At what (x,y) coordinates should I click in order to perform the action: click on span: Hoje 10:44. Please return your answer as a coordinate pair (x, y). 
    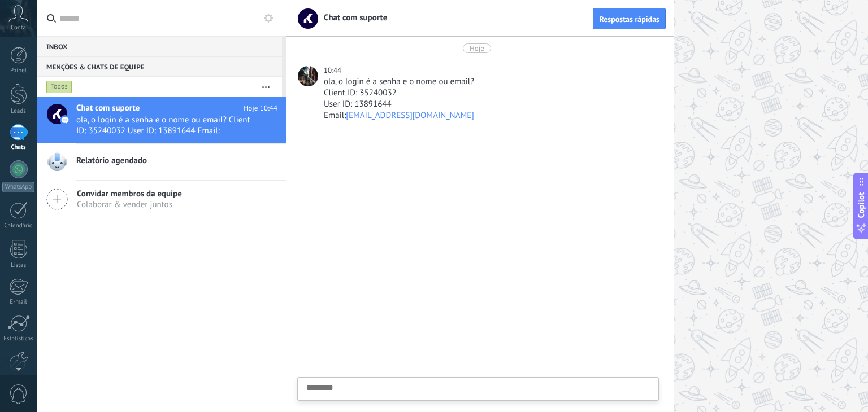
    Looking at the image, I should click on (261, 109).